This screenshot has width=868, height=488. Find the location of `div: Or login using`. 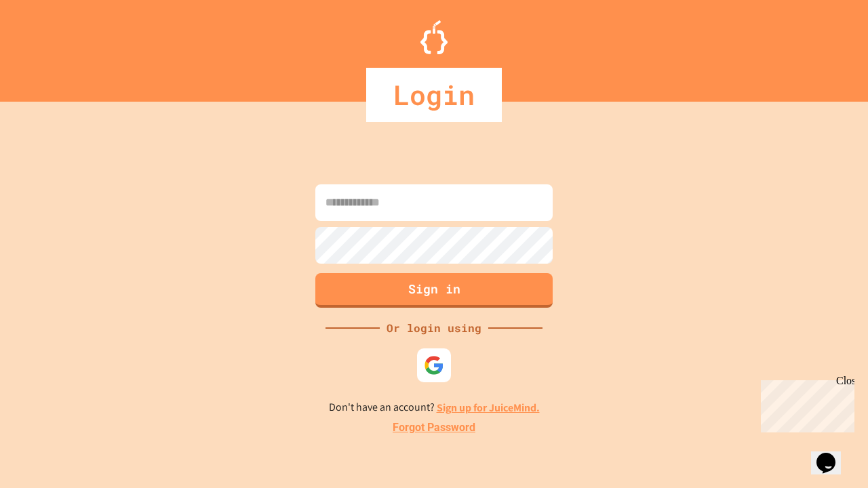

div: Or login using is located at coordinates (434, 328).